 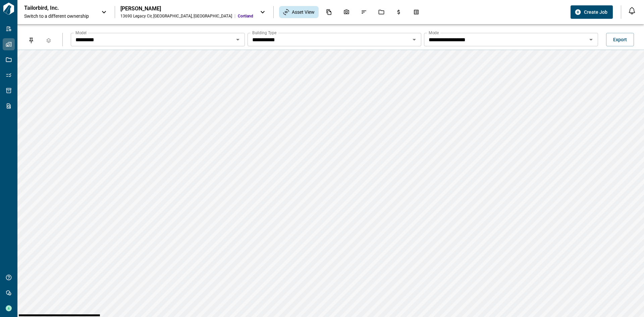 I want to click on span: Create Job, so click(x=596, y=12).